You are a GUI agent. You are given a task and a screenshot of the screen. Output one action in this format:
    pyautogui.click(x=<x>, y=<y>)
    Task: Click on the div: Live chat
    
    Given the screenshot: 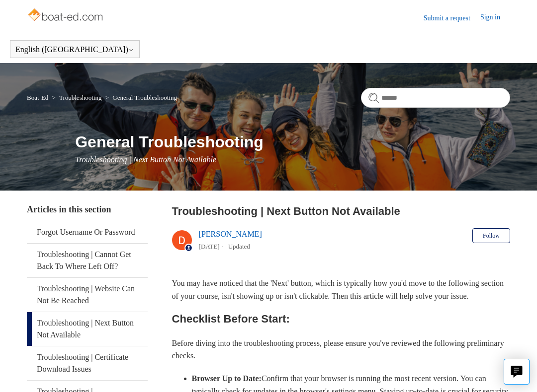 What is the action you would take?
    pyautogui.click(x=516, y=372)
    